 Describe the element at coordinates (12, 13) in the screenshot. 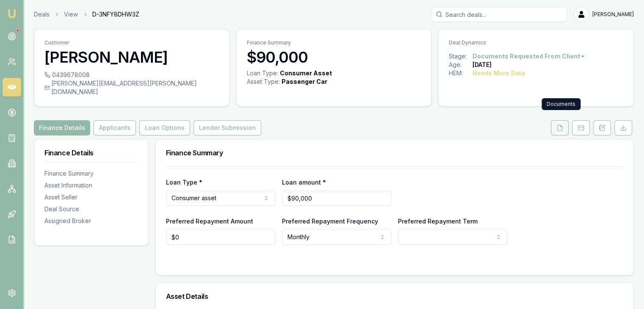

I see `img: emu-icon-u.png` at that location.